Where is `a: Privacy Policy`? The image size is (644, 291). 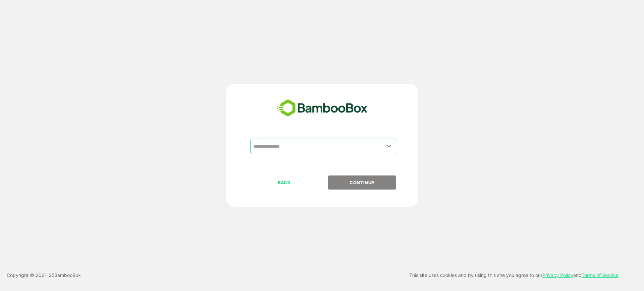
a: Privacy Policy is located at coordinates (557, 275).